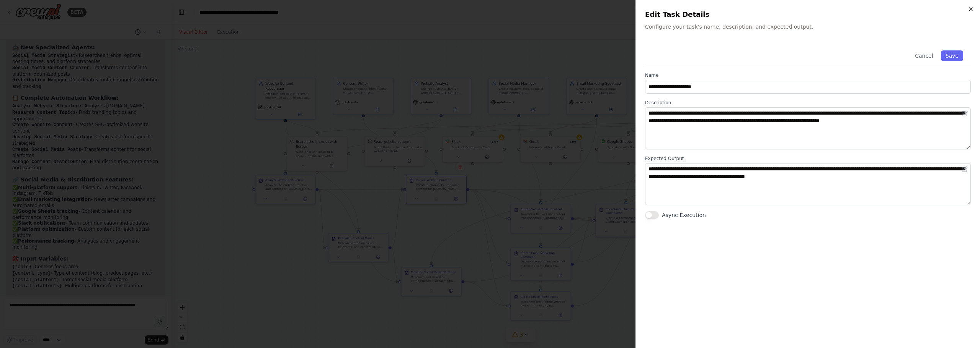 This screenshot has height=348, width=980. Describe the element at coordinates (808, 158) in the screenshot. I see `label: Expected Output` at that location.